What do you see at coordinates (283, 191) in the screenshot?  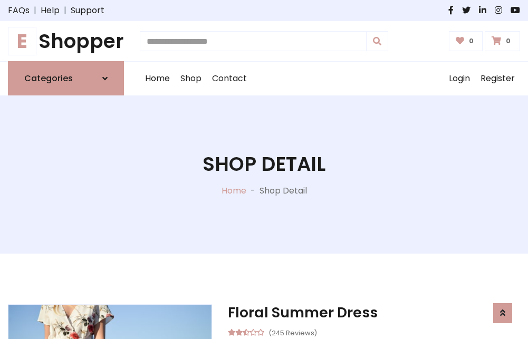 I see `p: Shop Detail` at bounding box center [283, 191].